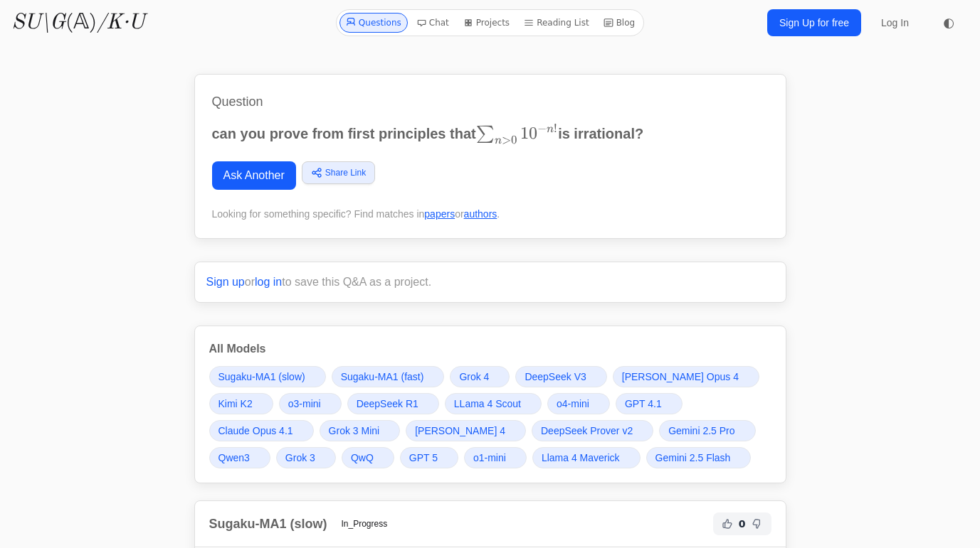 The width and height of the screenshot is (980, 548). I want to click on a: Log In, so click(894, 23).